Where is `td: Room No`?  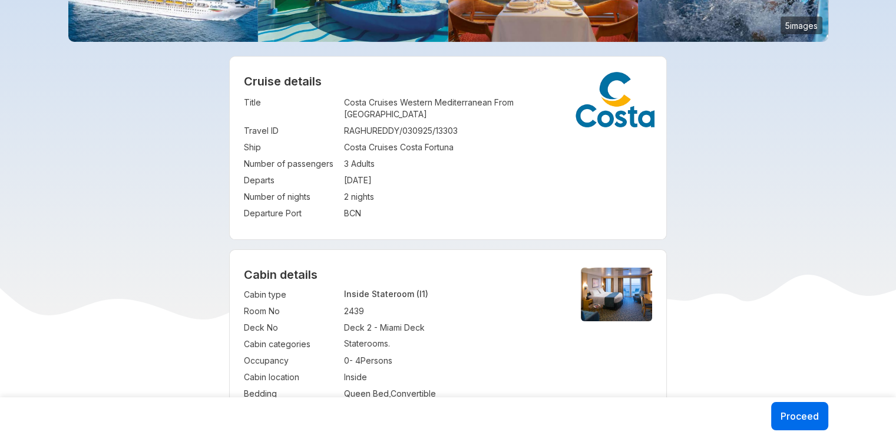
td: Room No is located at coordinates (291, 311).